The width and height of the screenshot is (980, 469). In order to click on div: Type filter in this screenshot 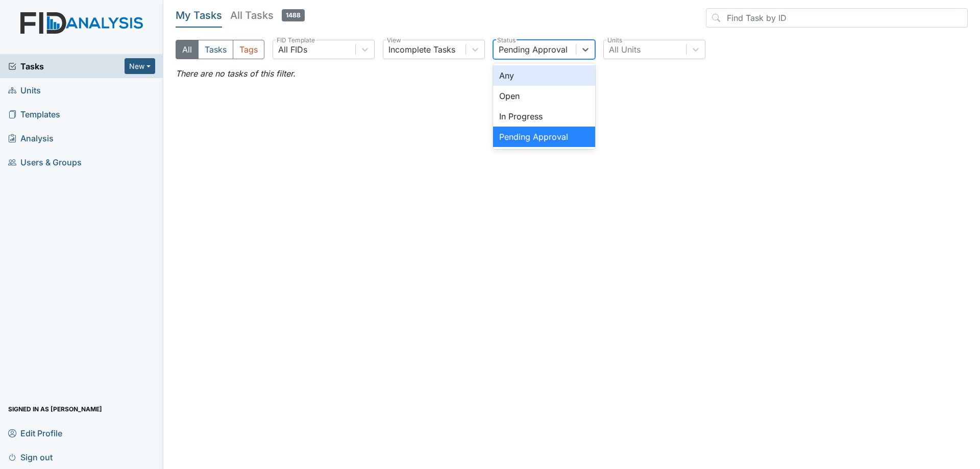, I will do `click(220, 50)`.